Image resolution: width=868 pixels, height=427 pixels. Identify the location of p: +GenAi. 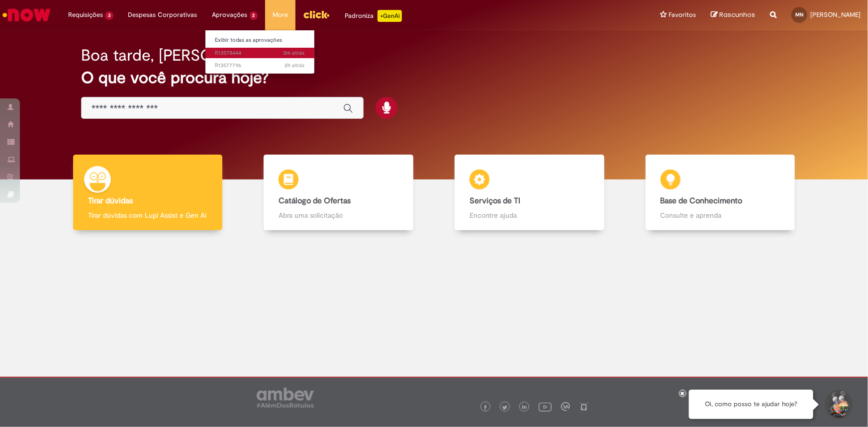
(390, 16).